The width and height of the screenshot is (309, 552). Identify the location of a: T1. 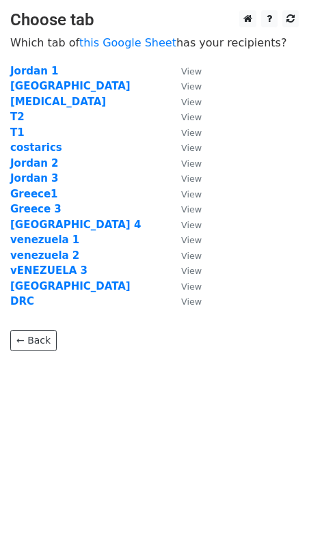
(17, 132).